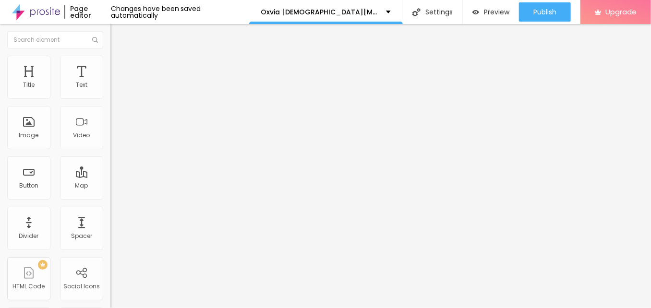  Describe the element at coordinates (55, 40) in the screenshot. I see `input: Search element` at that location.